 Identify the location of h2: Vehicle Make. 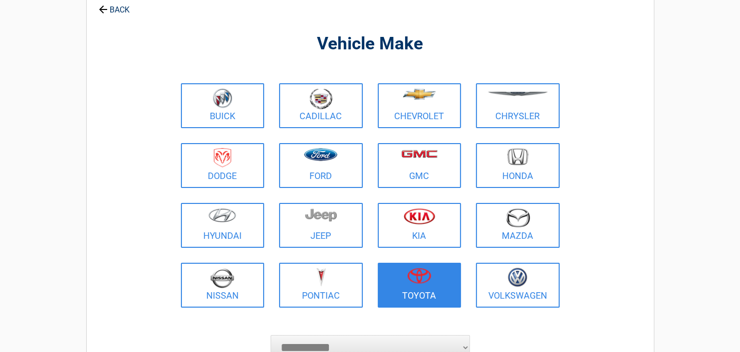
(370, 44).